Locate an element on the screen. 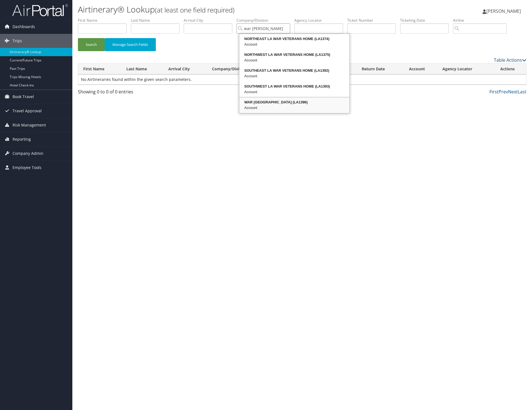 This screenshot has height=410, width=532. label: First Name is located at coordinates (104, 20).